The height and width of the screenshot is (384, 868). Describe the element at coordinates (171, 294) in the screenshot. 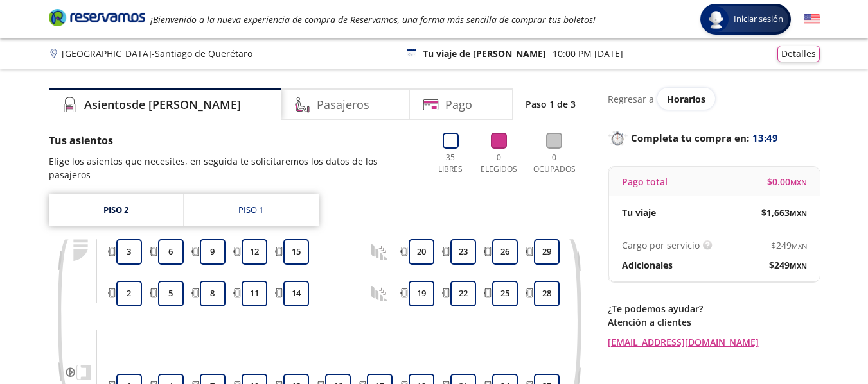

I see `button: 5` at that location.